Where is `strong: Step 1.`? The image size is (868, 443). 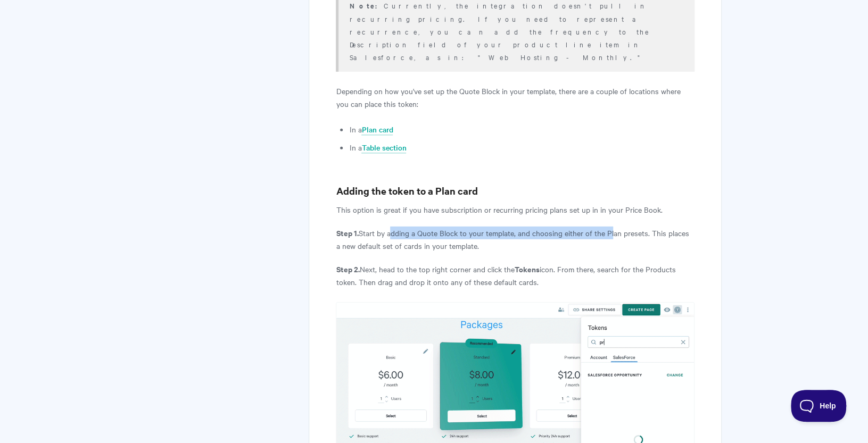 strong: Step 1. is located at coordinates (347, 233).